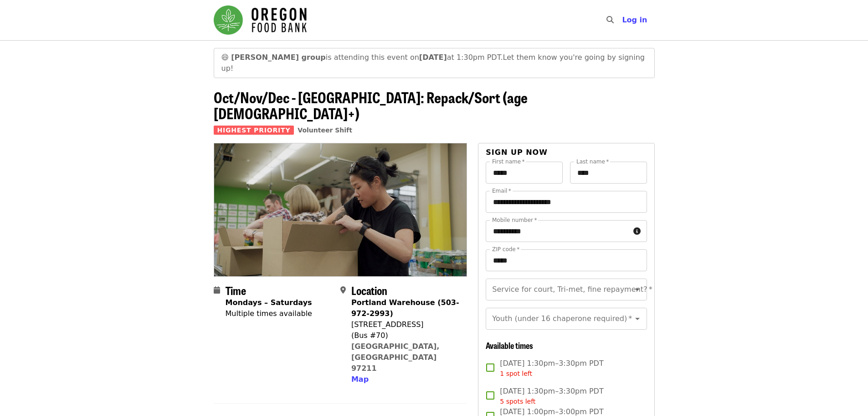 This screenshot has width=868, height=416. What do you see at coordinates (525, 172) in the screenshot?
I see `input: First name` at bounding box center [525, 172].